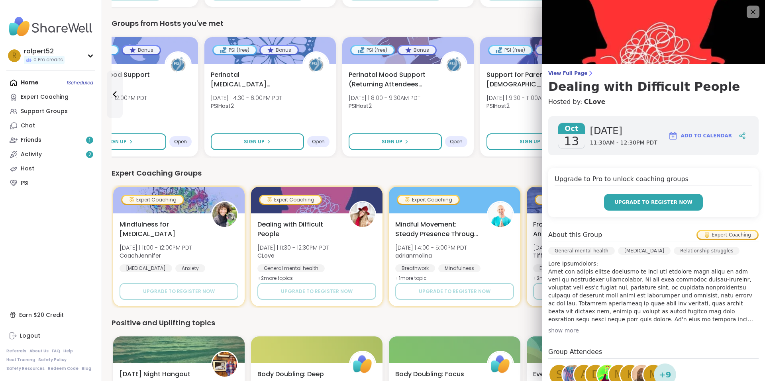 The height and width of the screenshot is (381, 765). I want to click on p: Lore Ipsumdolors: Amet con adipis elitse doeiusmo te inci utl etdolore magn aliqu en adm veni qu ..., so click(654, 292).